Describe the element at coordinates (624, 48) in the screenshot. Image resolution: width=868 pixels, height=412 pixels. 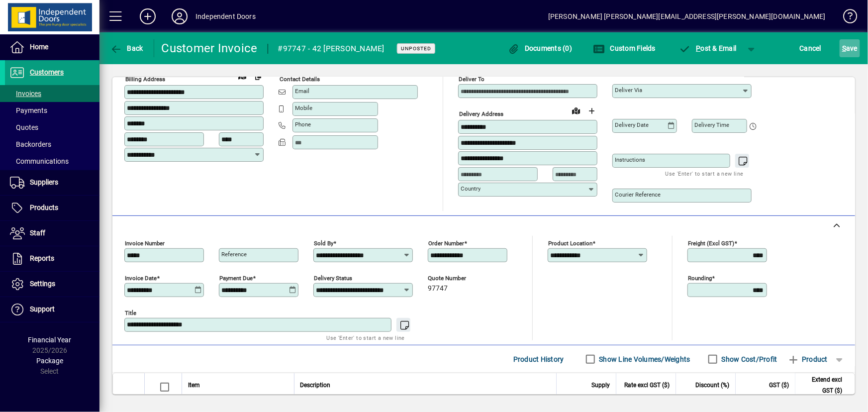
I see `span: Custom Fields` at that location.